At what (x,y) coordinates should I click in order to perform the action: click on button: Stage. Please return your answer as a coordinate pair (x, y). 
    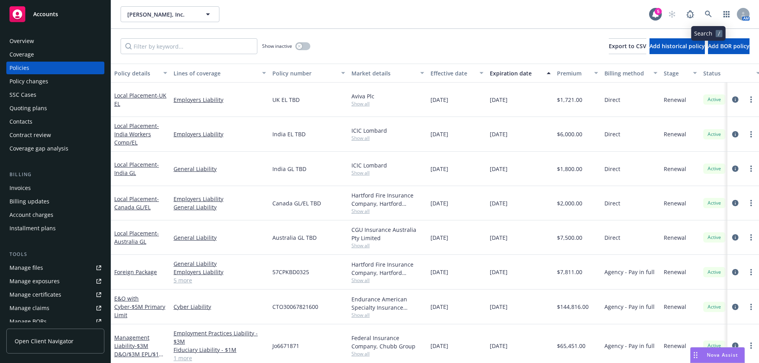
    Looking at the image, I should click on (681, 73).